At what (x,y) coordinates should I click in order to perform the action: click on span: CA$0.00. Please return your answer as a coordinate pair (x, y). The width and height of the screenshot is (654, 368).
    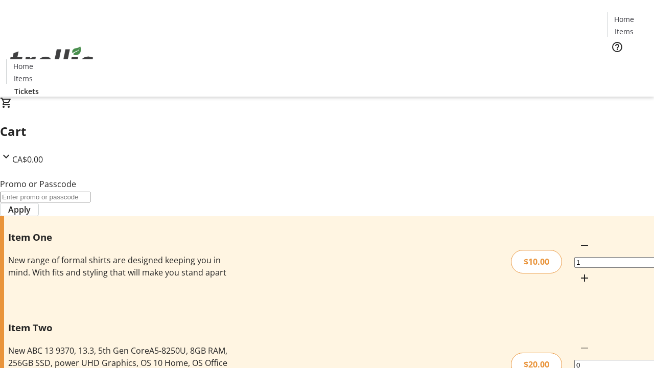
    Looking at the image, I should click on (28, 159).